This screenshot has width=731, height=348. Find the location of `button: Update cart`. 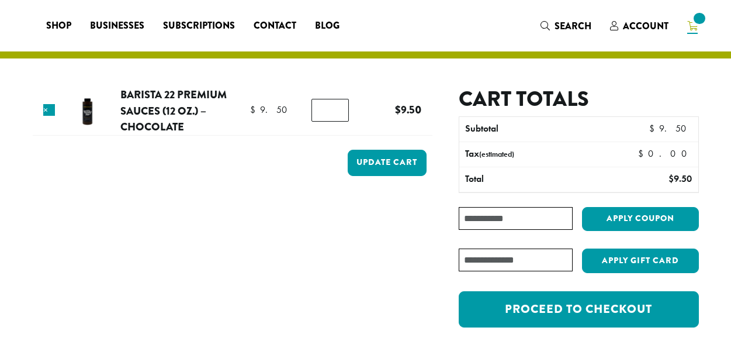

button: Update cart is located at coordinates (387, 162).